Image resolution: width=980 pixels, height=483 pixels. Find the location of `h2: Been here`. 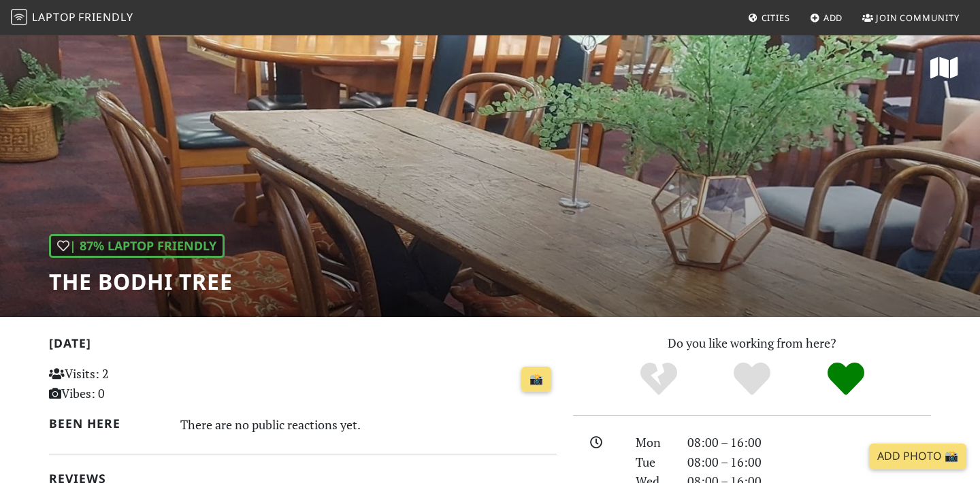

h2: Been here is located at coordinates (106, 423).